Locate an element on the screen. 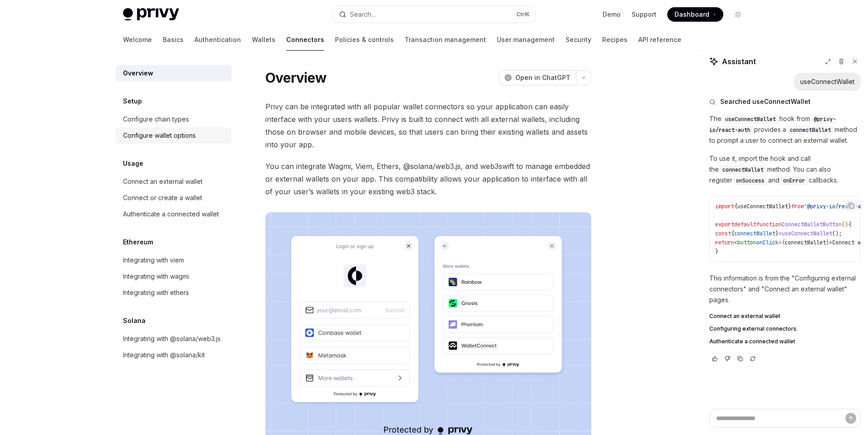 This screenshot has width=868, height=435. a: Configure chain types is located at coordinates (173, 119).